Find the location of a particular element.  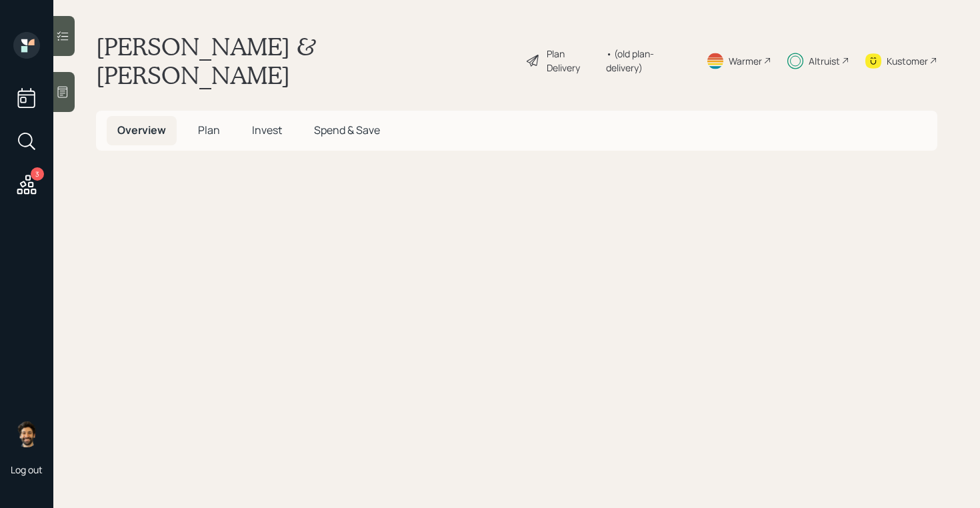

img: eric-schwartz-headshot.png is located at coordinates (27, 434).